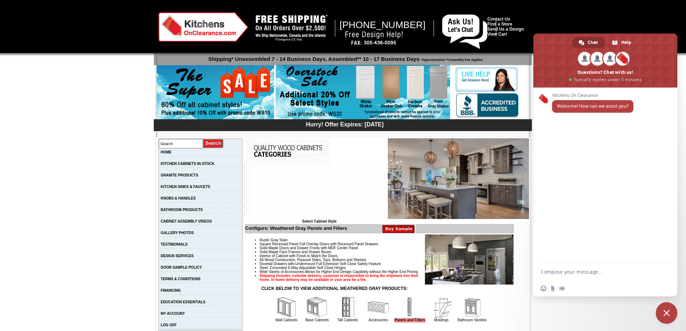 This screenshot has width=686, height=331. Describe the element at coordinates (182, 210) in the screenshot. I see `a: BATHROOM PRODUCTS` at that location.